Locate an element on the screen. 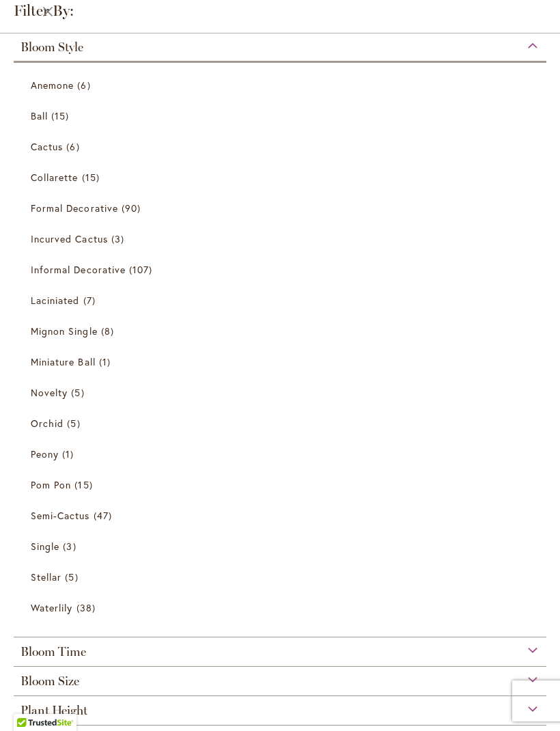 This screenshot has width=560, height=731. span: Bloom Size is located at coordinates (50, 681).